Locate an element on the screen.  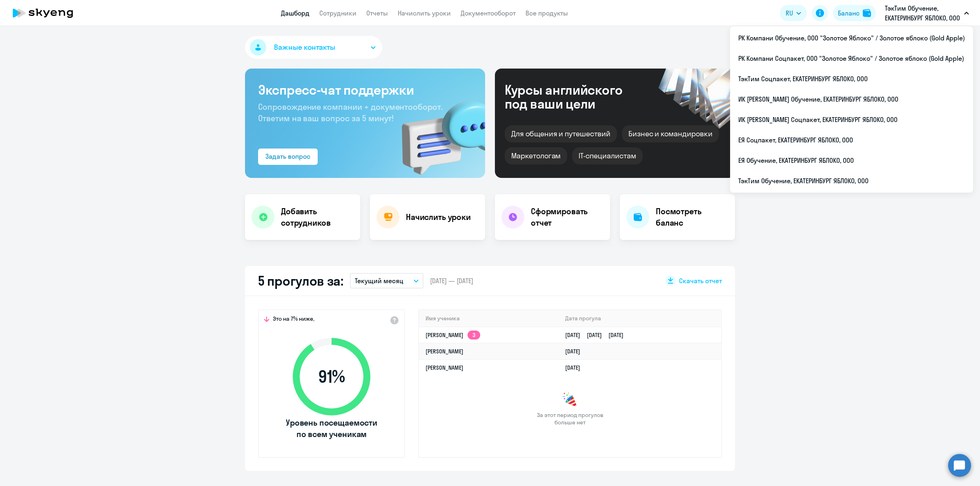
button: RU is located at coordinates (794, 13).